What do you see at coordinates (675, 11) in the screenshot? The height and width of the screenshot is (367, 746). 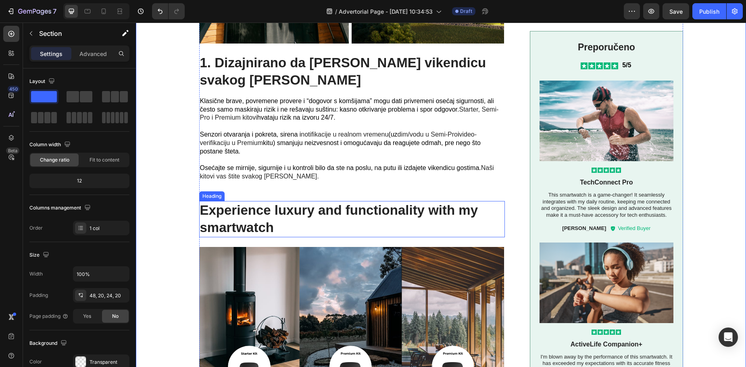 I see `span: Save` at bounding box center [675, 11].